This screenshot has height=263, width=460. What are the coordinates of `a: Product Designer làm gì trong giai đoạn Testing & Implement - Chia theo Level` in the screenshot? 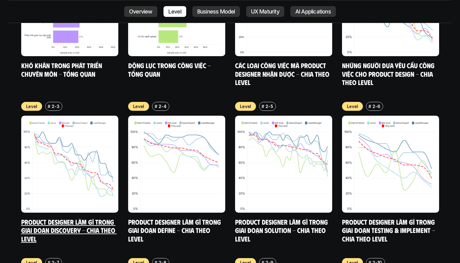 It's located at (389, 230).